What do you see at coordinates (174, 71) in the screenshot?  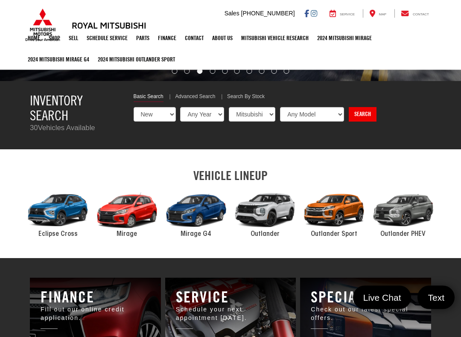 I see `li: Go to slide number 1.` at bounding box center [174, 71].